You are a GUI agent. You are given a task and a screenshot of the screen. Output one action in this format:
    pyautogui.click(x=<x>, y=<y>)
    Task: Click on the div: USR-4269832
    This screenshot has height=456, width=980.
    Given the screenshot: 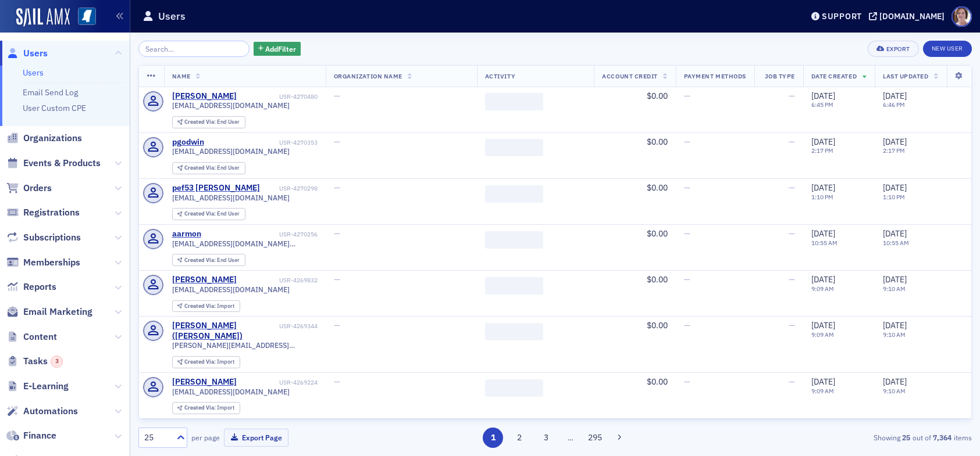 What is the action you would take?
    pyautogui.click(x=278, y=280)
    